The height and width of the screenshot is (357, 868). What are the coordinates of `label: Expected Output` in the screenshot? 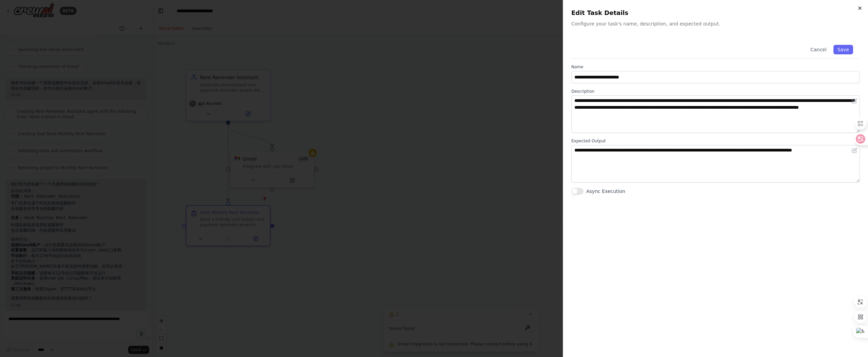 It's located at (715, 141).